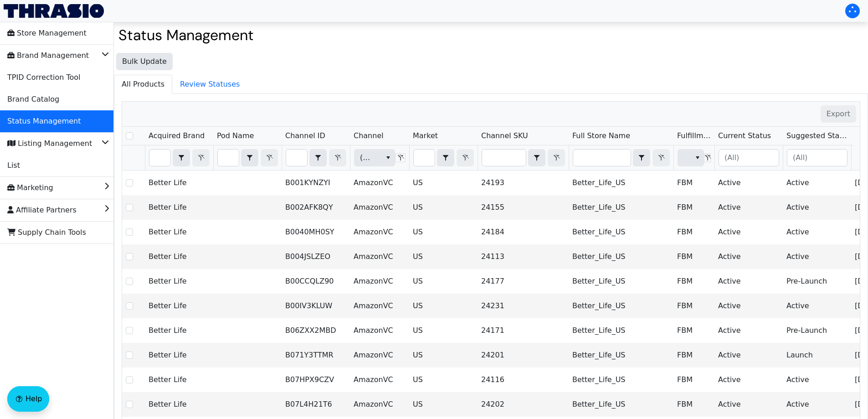 This screenshot has height=419, width=868. I want to click on td: 24231, so click(523, 306).